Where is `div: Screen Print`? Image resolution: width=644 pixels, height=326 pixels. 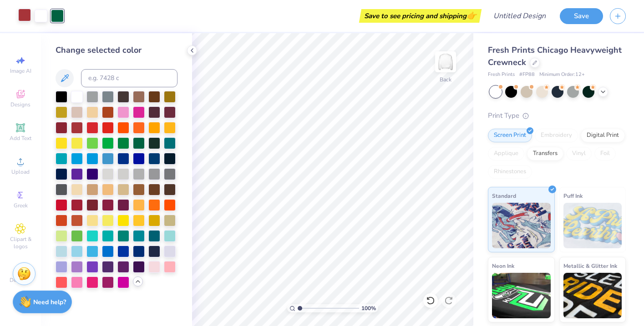
div: Screen Print is located at coordinates (510, 136).